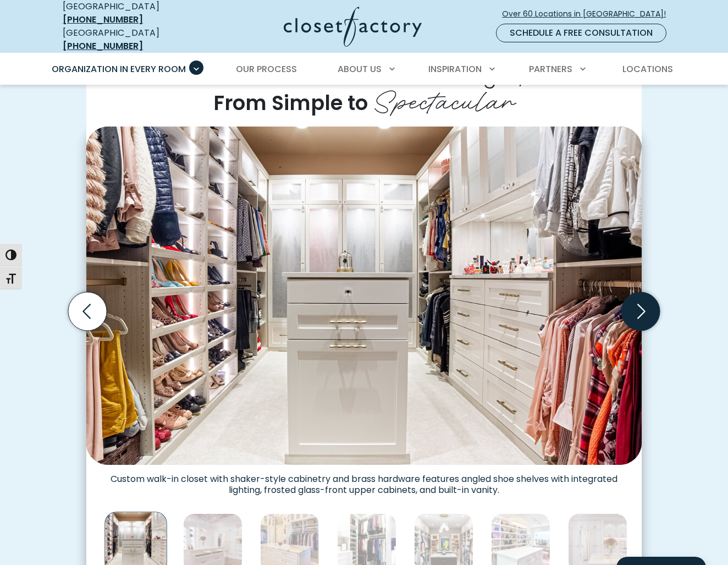 This screenshot has height=565, width=728. Describe the element at coordinates (290, 103) in the screenshot. I see `span: From Simple to` at that location.